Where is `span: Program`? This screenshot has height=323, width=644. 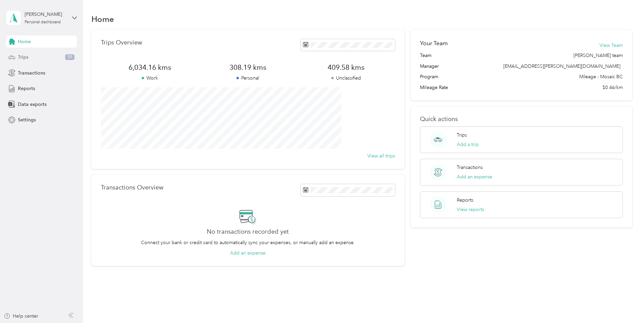
span: Program is located at coordinates (429, 77).